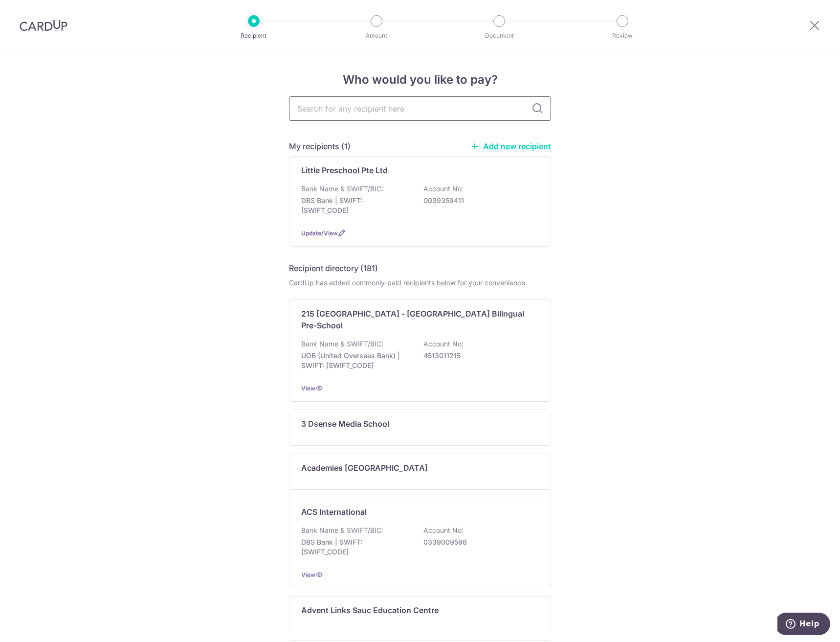  Describe the element at coordinates (320, 147) in the screenshot. I see `h5: My recipients (1)` at that location.